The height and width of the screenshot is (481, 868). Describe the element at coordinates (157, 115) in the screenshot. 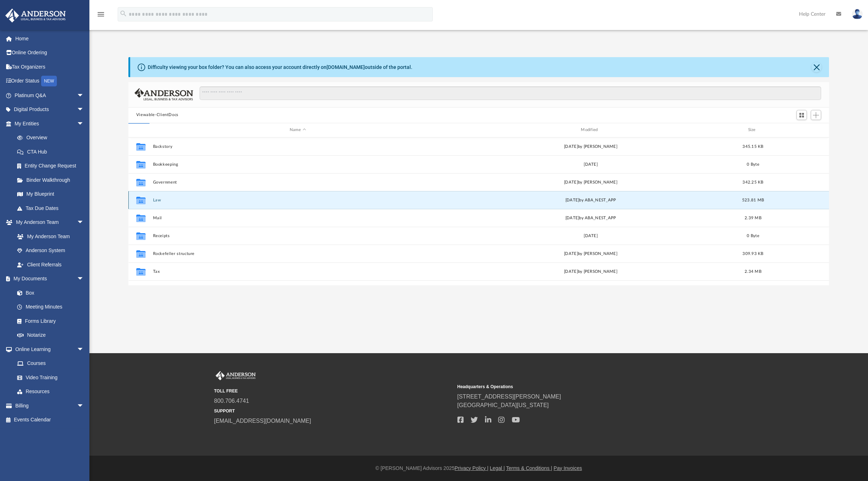

I see `button: Viewable-ClientDocs` at that location.